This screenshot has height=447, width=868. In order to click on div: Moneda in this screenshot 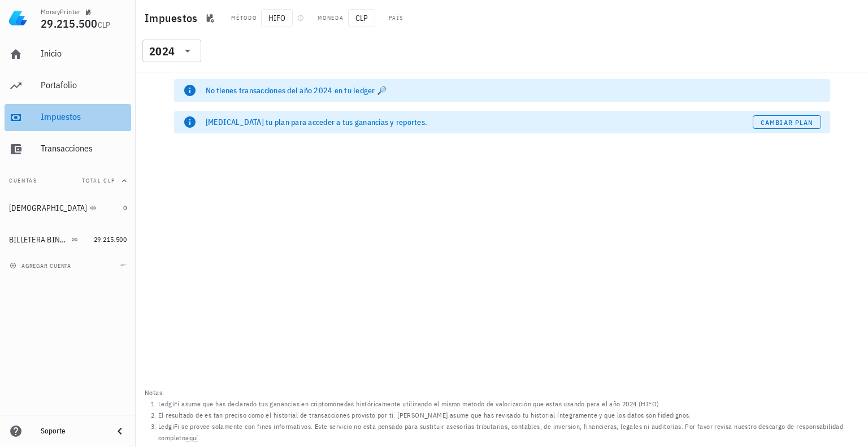, I will do `click(331, 18)`.